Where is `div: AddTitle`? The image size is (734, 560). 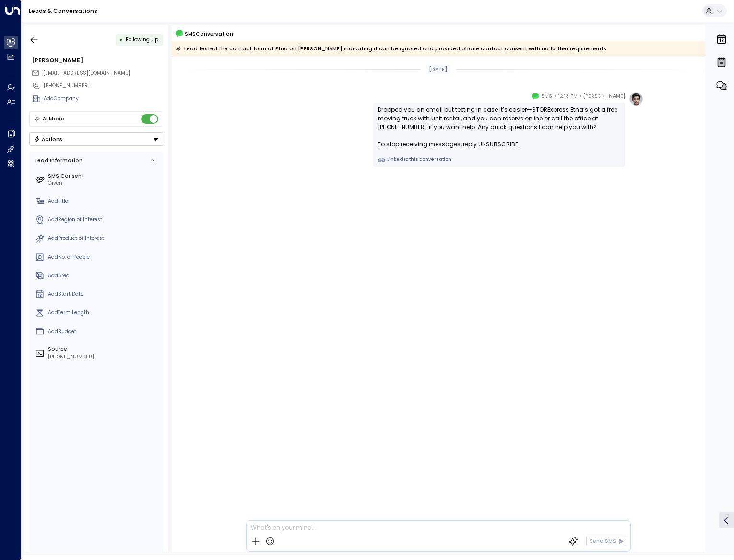
div: AddTitle is located at coordinates (104, 201).